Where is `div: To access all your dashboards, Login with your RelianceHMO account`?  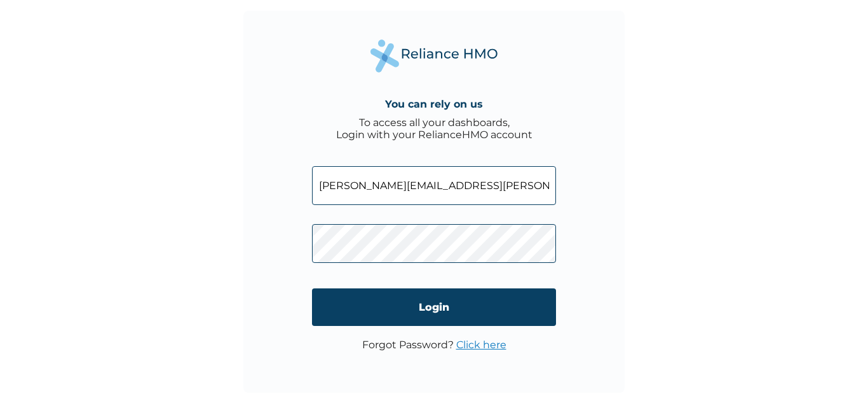
div: To access all your dashboards, Login with your RelianceHMO account is located at coordinates (434, 128).